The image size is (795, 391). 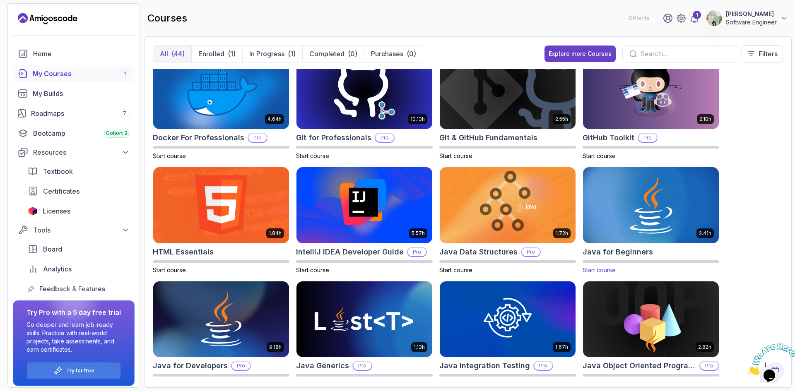 What do you see at coordinates (79, 211) in the screenshot?
I see `a: licenses` at bounding box center [79, 211].